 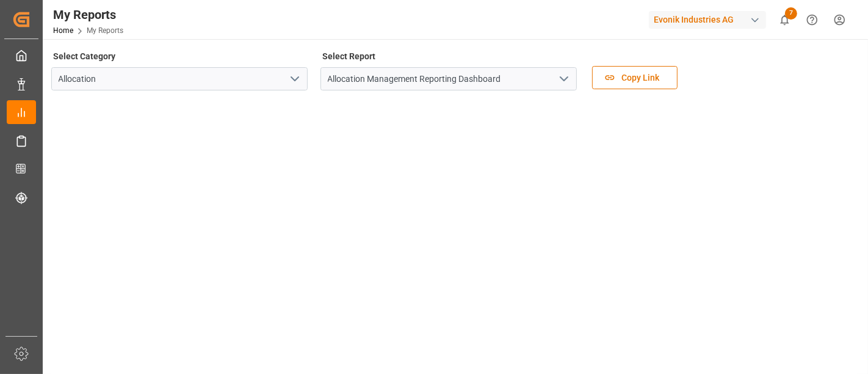 What do you see at coordinates (349, 56) in the screenshot?
I see `label: Select Report` at bounding box center [349, 56].